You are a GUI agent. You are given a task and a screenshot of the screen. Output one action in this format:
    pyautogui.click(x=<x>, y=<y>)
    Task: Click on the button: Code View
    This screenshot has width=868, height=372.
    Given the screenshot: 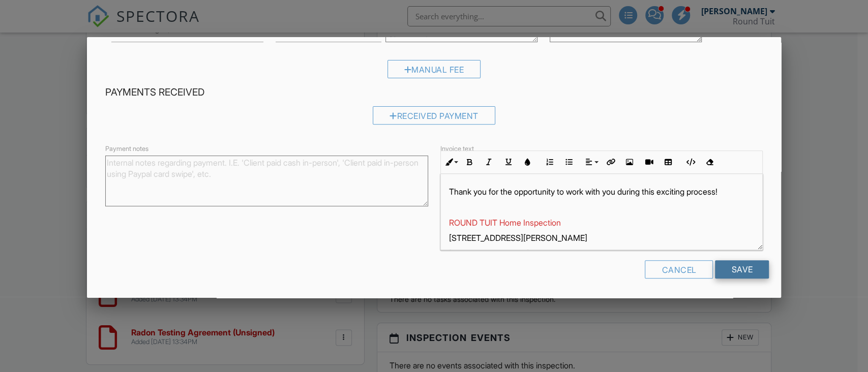 What is the action you would take?
    pyautogui.click(x=690, y=162)
    